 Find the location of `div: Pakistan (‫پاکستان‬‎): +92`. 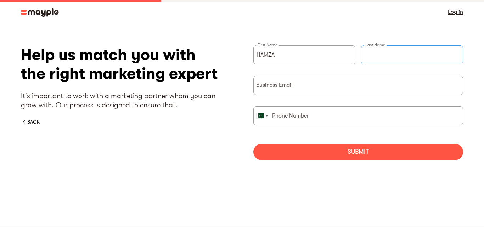

div: Pakistan (‫پاکستان‬‎): +92 is located at coordinates (262, 116).